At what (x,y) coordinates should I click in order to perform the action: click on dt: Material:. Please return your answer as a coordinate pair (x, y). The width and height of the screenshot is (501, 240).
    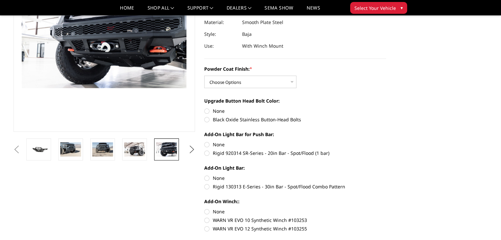
    Looking at the image, I should click on (221, 22).